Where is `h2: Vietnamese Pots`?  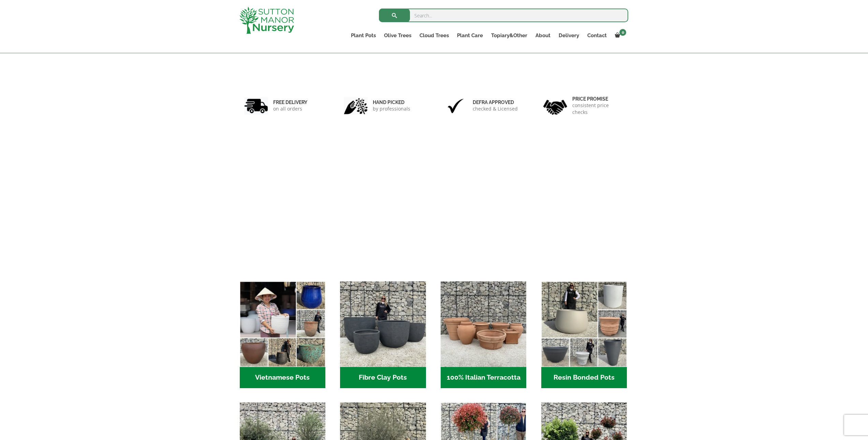
h2: Vietnamese Pots is located at coordinates (282, 377).